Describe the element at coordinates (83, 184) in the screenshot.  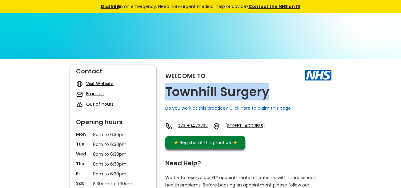
I see `p: Sat` at that location.